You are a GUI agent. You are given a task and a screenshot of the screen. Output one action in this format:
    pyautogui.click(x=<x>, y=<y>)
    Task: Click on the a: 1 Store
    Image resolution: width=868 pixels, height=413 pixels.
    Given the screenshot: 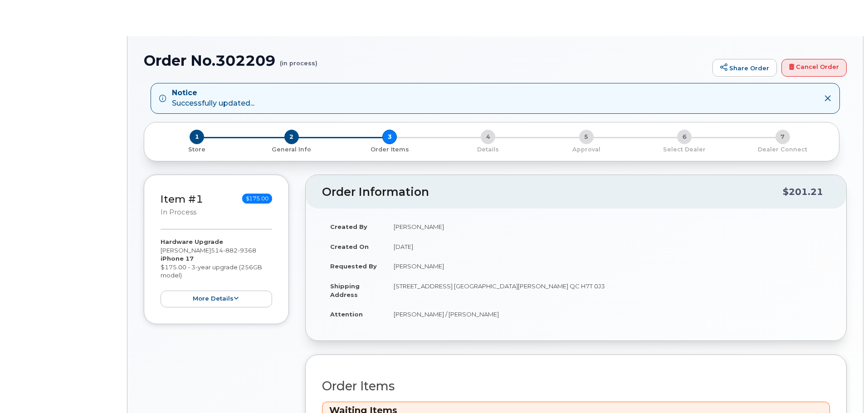 What is the action you would take?
    pyautogui.click(x=197, y=149)
    